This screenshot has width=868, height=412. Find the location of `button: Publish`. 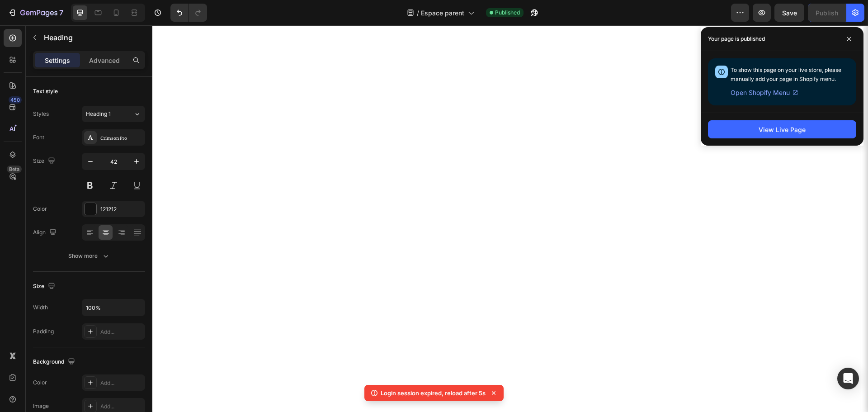

button: Publish is located at coordinates (827, 13).